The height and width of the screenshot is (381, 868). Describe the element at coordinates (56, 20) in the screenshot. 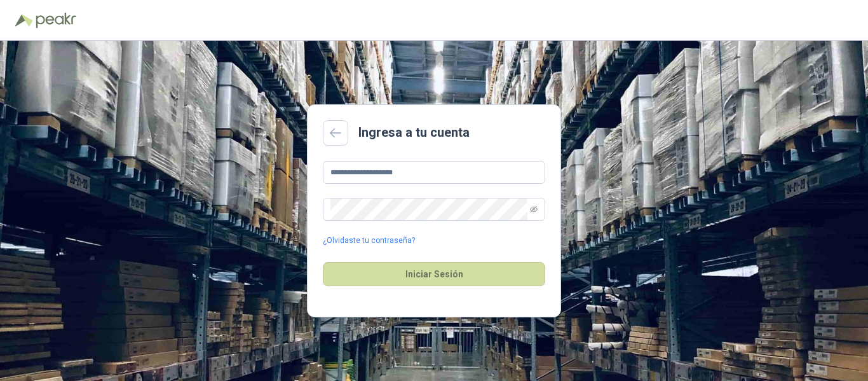

I see `img: Peakr` at that location.